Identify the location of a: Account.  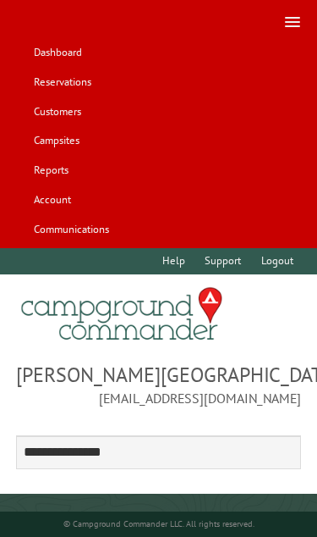
(52, 199).